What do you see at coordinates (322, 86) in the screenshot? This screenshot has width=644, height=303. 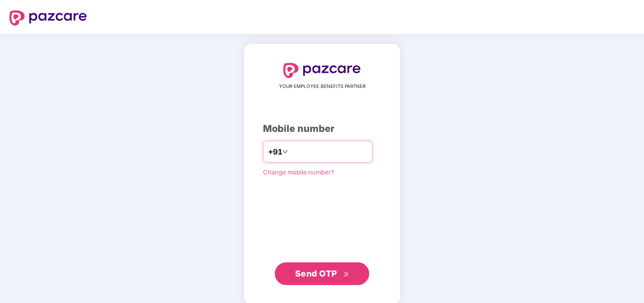 I see `span: YOUR EMPLOYEE BENEFITS PARTNER` at bounding box center [322, 86].